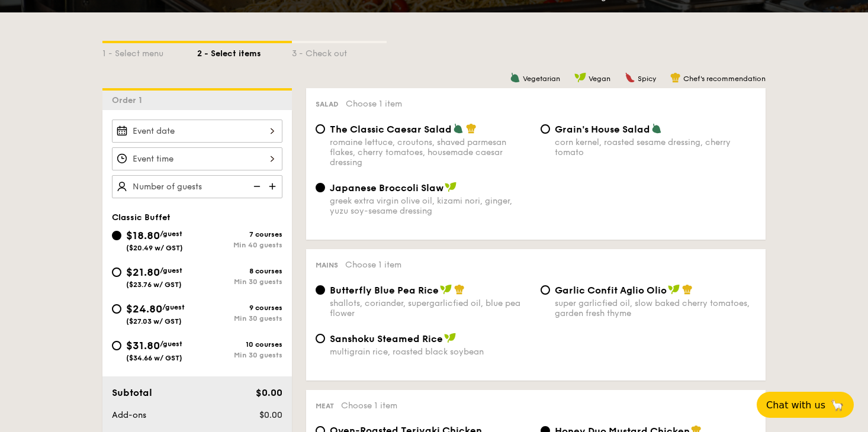 Image resolution: width=868 pixels, height=432 pixels. I want to click on input: $31.80/guest($34.66 w/ GST)10 coursesMin 30 guests, so click(117, 345).